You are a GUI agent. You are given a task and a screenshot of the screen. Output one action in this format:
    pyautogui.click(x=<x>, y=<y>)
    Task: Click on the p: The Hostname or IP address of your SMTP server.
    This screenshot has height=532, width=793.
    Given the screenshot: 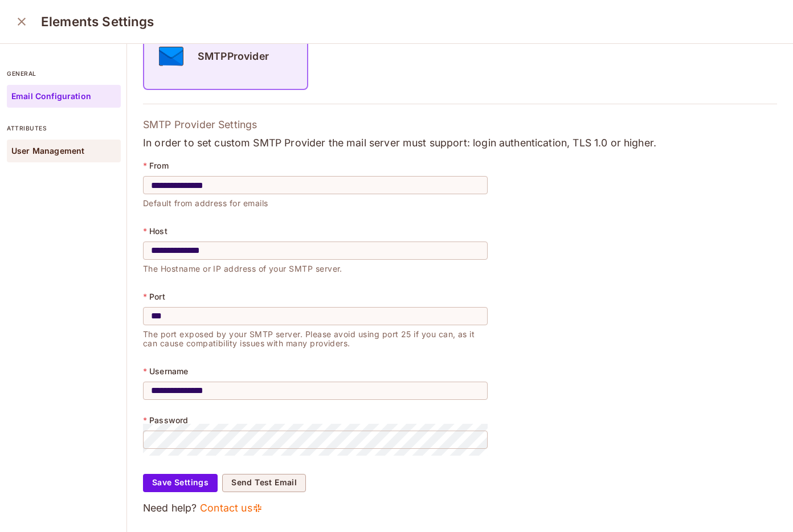 What is the action you would take?
    pyautogui.click(x=315, y=266)
    